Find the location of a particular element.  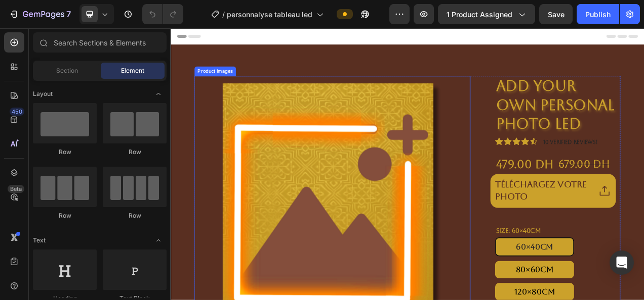

p: 7 is located at coordinates (68, 14).